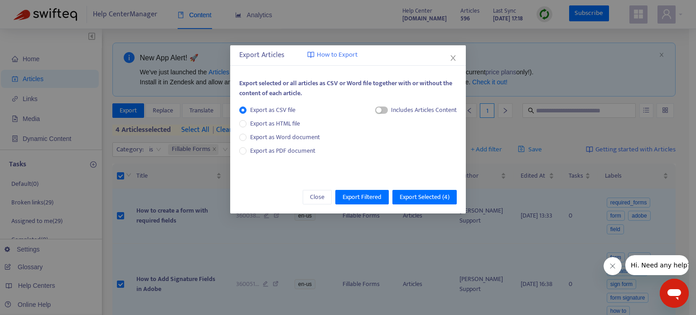  Describe the element at coordinates (283, 151) in the screenshot. I see `span: Export as PDF document` at that location.